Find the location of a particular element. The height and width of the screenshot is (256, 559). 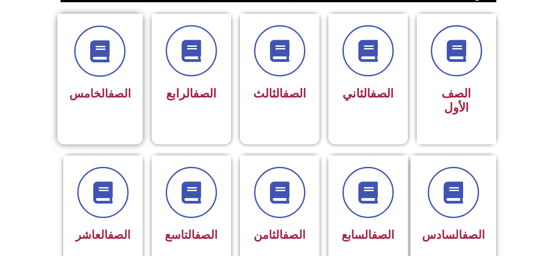

span: الثاني is located at coordinates (368, 94).